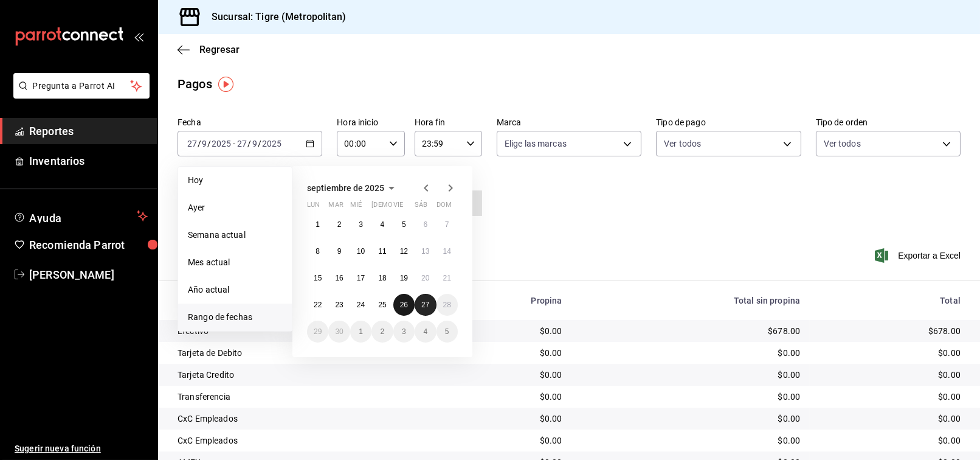  What do you see at coordinates (890, 331) in the screenshot?
I see `div: $678.00` at bounding box center [890, 331].